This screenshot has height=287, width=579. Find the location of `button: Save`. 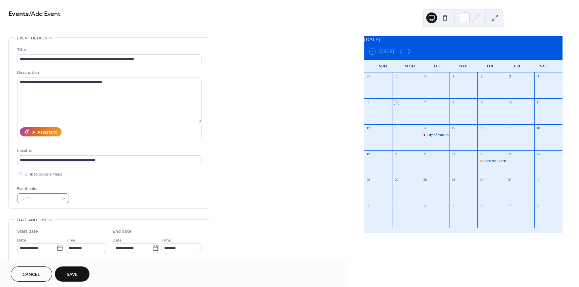

button: Save is located at coordinates (72, 274).